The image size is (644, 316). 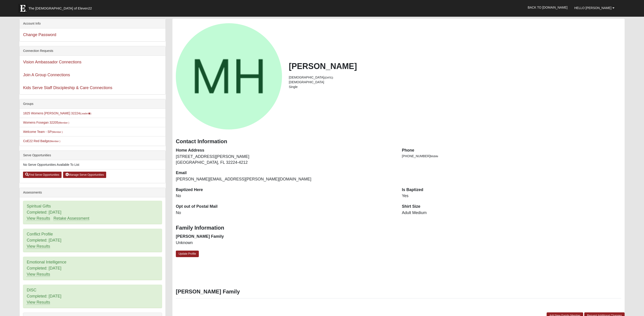 What do you see at coordinates (285, 190) in the screenshot?
I see `dt: Baptized Here` at bounding box center [285, 190].